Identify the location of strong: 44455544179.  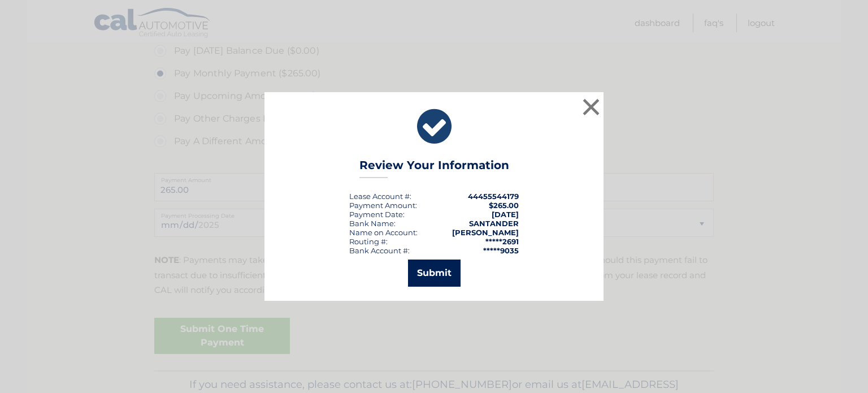
(494, 197).